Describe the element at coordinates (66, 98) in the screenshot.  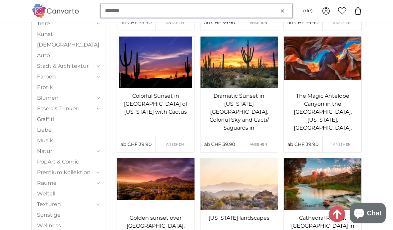
I see `a: Blumen` at that location.